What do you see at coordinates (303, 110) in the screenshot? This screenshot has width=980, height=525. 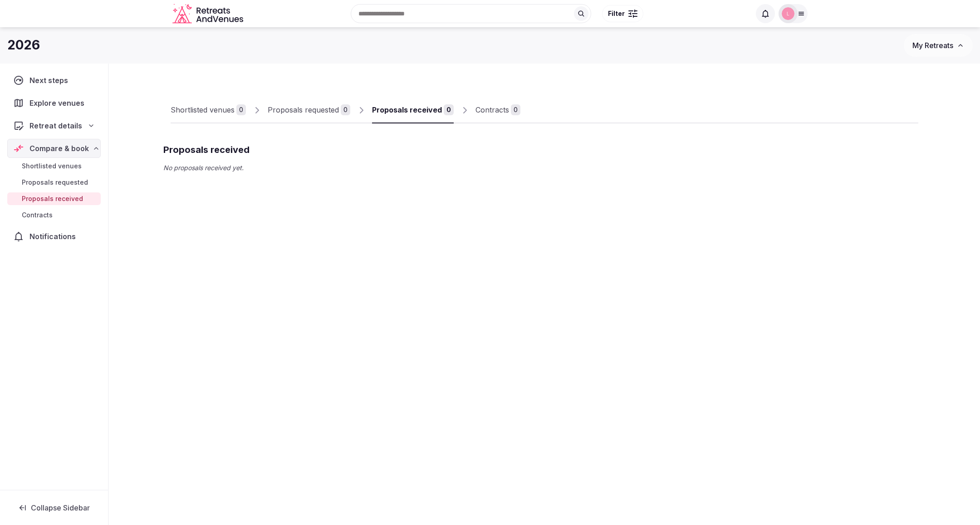 I see `div: Proposals requested` at bounding box center [303, 110].